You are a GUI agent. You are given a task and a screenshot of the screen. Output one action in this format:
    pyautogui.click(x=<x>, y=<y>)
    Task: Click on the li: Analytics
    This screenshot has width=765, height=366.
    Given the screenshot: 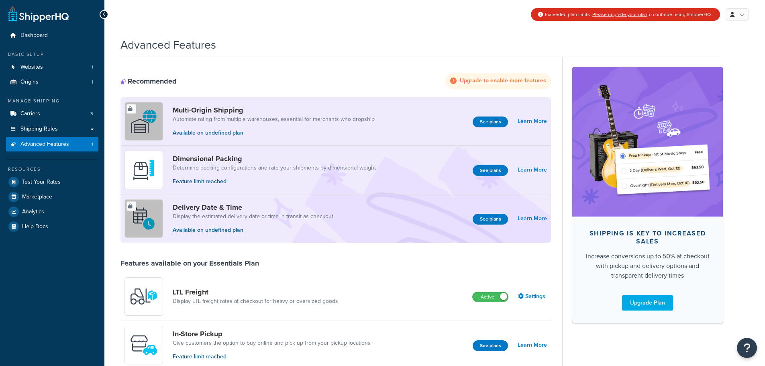 What is the action you would take?
    pyautogui.click(x=52, y=212)
    